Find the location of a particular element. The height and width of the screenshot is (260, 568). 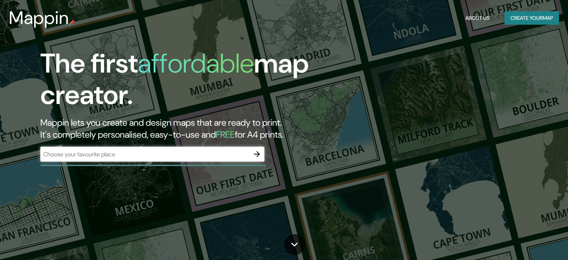

h5: FREE is located at coordinates (225, 134).